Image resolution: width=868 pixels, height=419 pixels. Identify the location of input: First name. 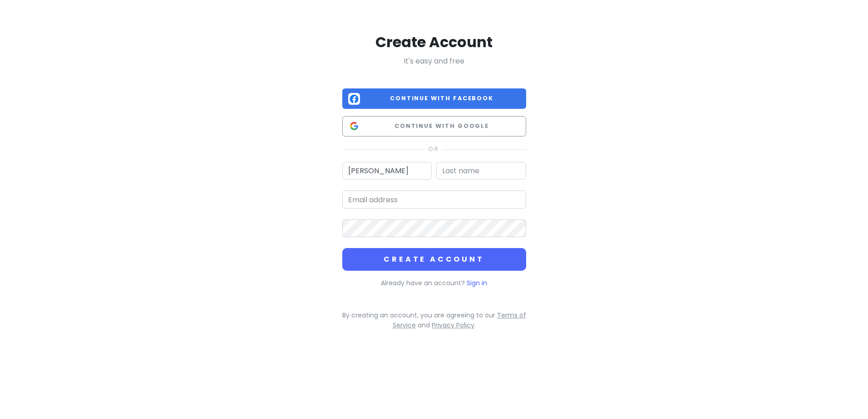
(387, 171).